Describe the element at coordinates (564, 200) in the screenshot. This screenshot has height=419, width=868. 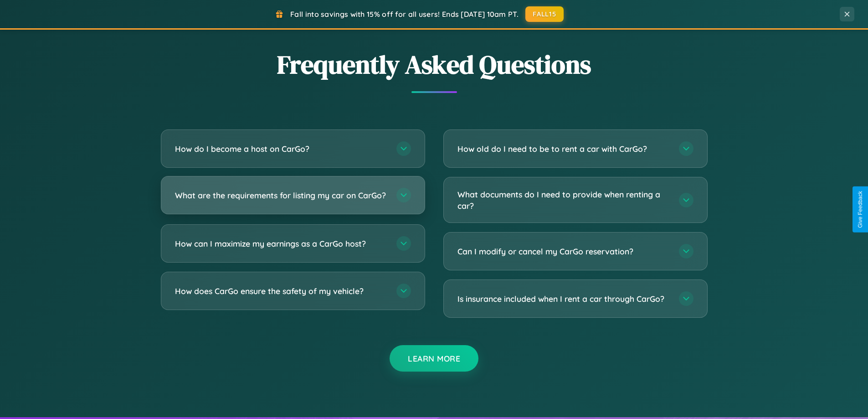
I see `h3: What documents do I need to provide when renting a car?` at that location.